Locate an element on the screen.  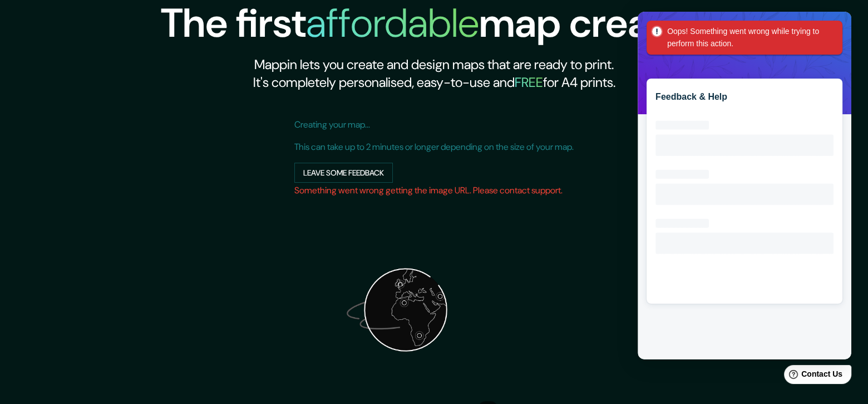
h6: Something went wrong getting the image URL. Please contact support. is located at coordinates (434, 191).